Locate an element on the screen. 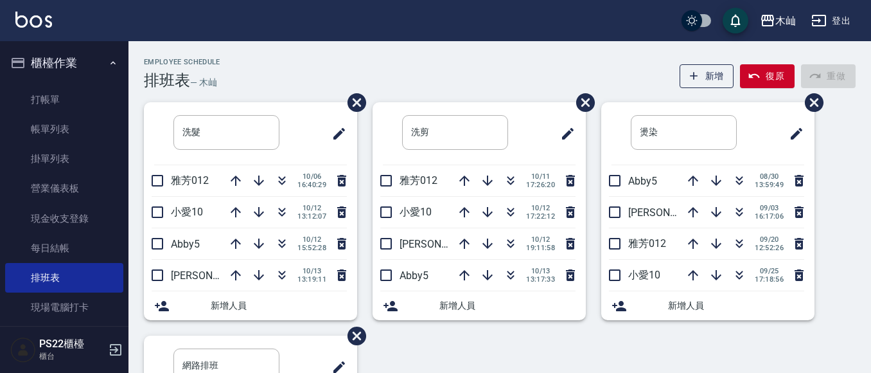  button: save is located at coordinates (736, 21).